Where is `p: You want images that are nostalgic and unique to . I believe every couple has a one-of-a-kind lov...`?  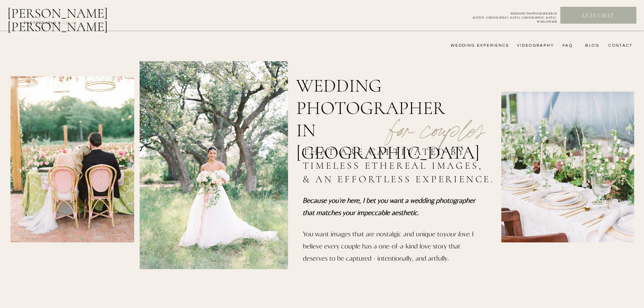
p: You want images that are nostalgic and unique to . I believe every couple has a one-of-a-kind lov... is located at coordinates (389, 249).